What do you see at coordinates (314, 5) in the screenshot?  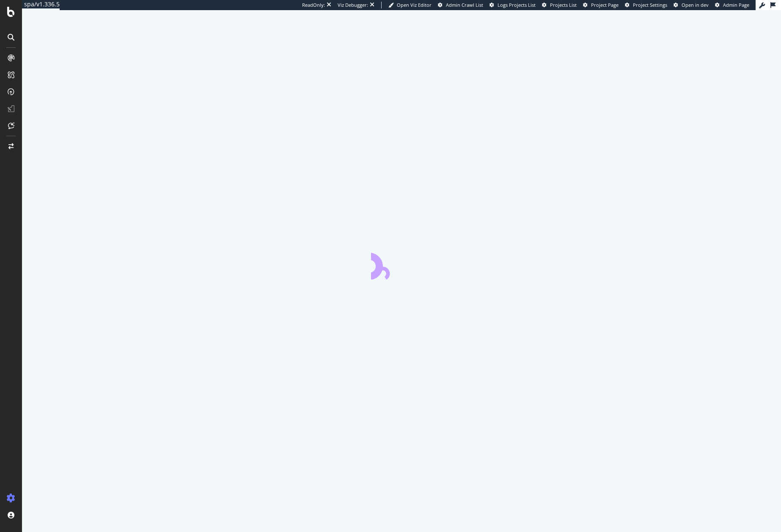 I see `div: ReadOnly:` at bounding box center [314, 5].